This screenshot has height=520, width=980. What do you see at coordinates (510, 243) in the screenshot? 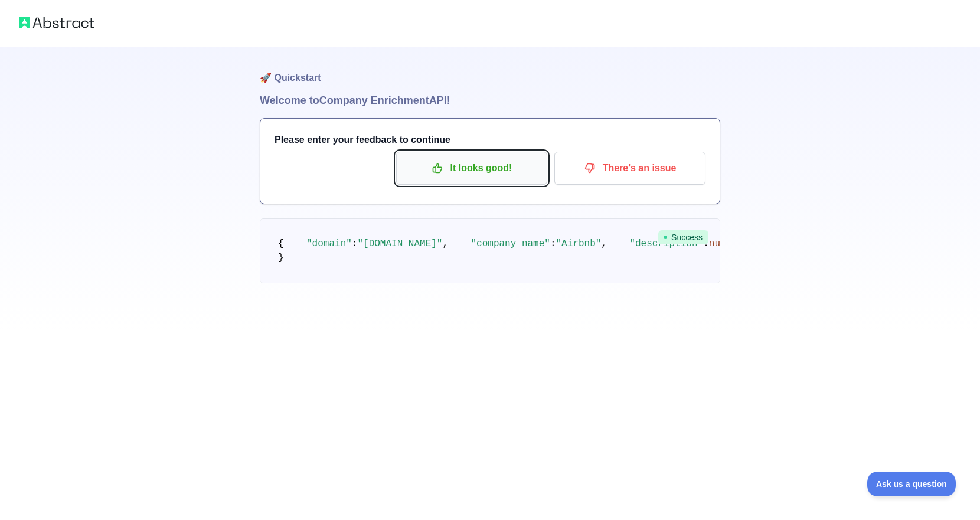
I see `span: "company_name"` at bounding box center [510, 243].